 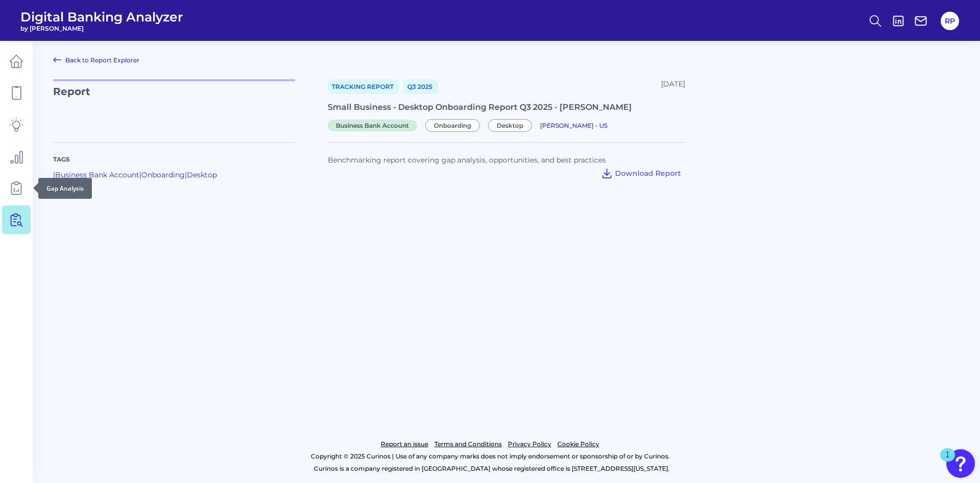 I want to click on a: Tracking Report, so click(x=364, y=87).